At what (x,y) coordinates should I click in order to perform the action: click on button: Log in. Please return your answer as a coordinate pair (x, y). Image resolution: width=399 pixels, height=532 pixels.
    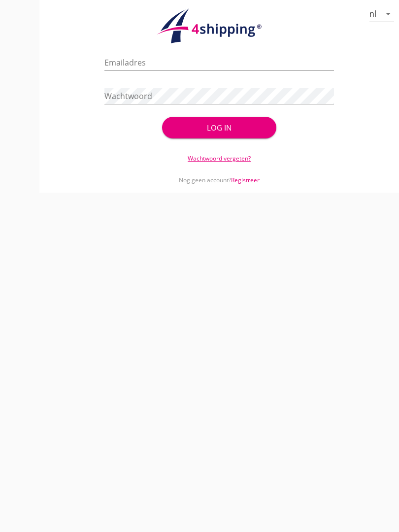
    Looking at the image, I should click on (219, 127).